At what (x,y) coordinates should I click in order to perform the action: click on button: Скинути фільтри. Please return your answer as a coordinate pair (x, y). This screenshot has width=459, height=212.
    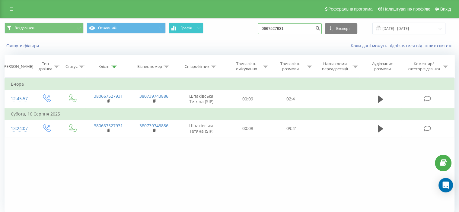
    Looking at the image, I should click on (23, 46).